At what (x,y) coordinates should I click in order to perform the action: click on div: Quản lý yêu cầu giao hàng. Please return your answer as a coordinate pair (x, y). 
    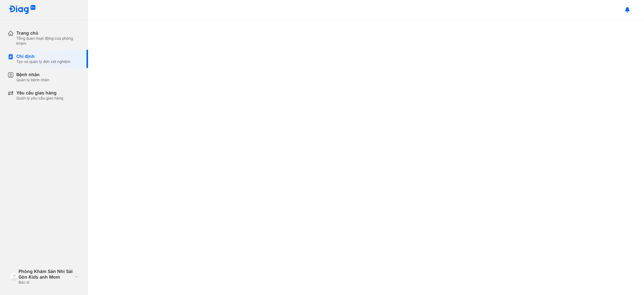
    Looking at the image, I should click on (39, 98).